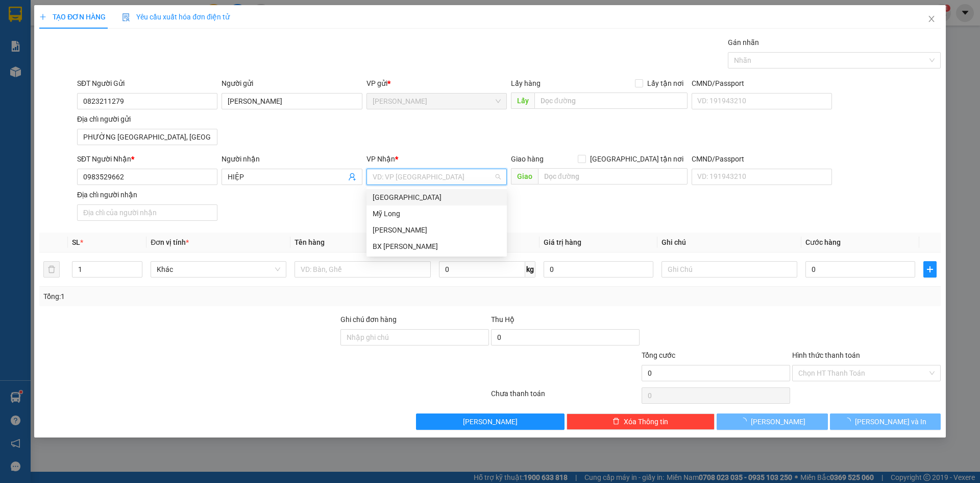 This screenshot has height=483, width=980. Describe the element at coordinates (52, 269) in the screenshot. I see `button: delete` at that location.